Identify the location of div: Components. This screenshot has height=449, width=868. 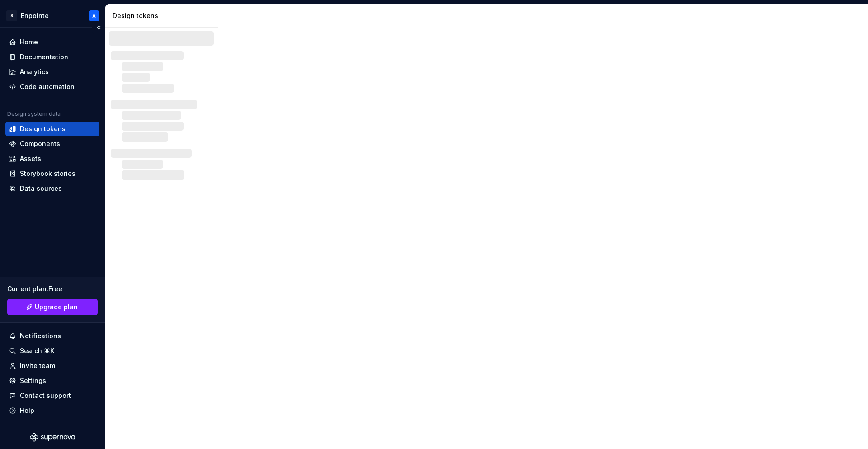
(40, 144).